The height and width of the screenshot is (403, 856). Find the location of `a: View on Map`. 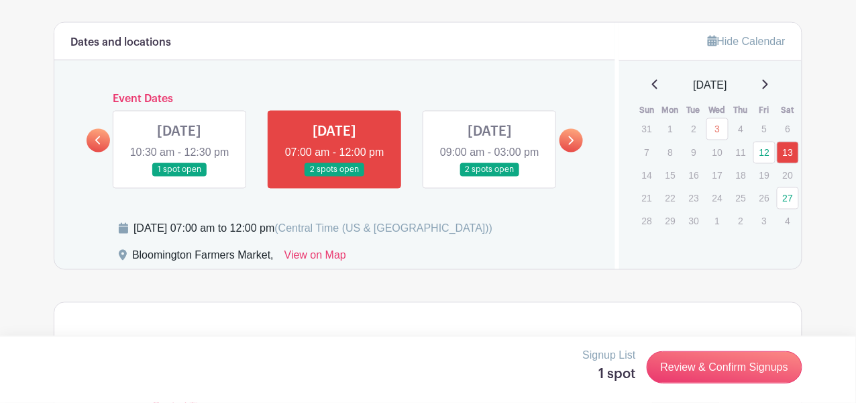

a: View on Map is located at coordinates (315, 258).